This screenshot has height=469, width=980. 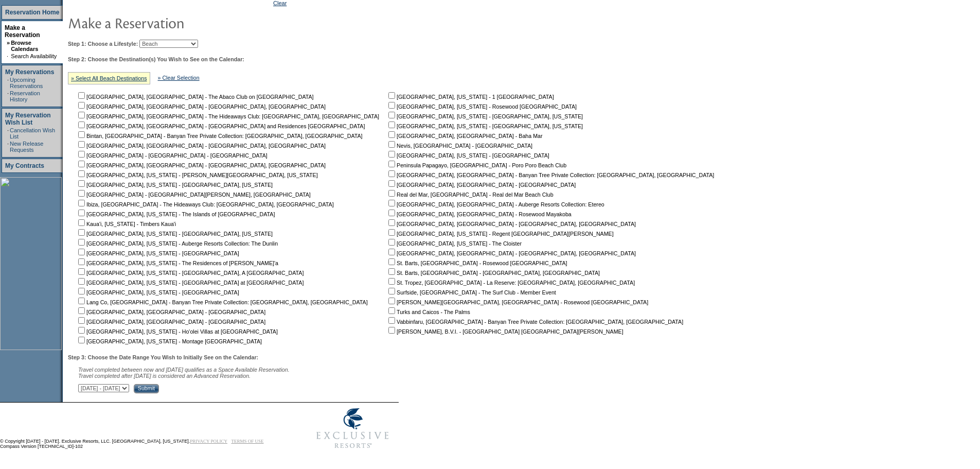 What do you see at coordinates (109, 78) in the screenshot?
I see `a: » Select All Beach Destinations` at bounding box center [109, 78].